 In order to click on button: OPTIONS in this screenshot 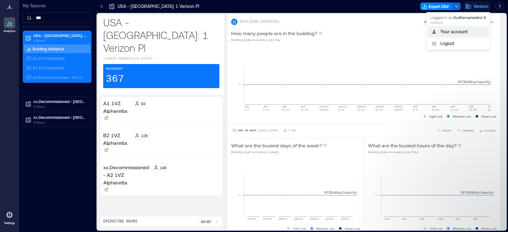, I will do `click(487, 131)`.